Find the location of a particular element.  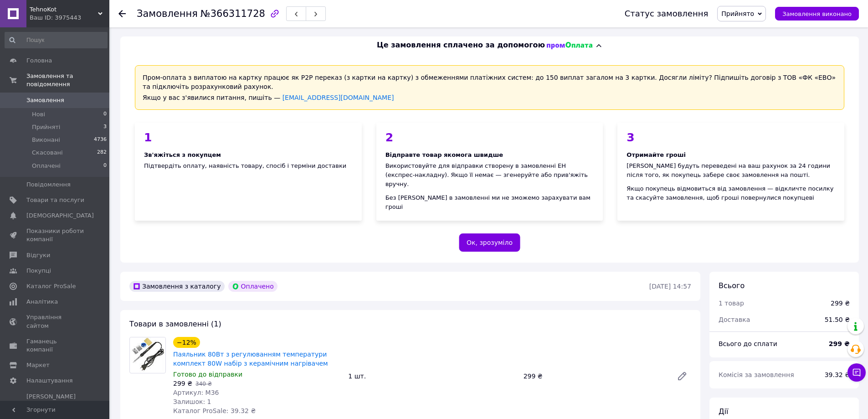

button: Замовлення виконано is located at coordinates (817, 14).